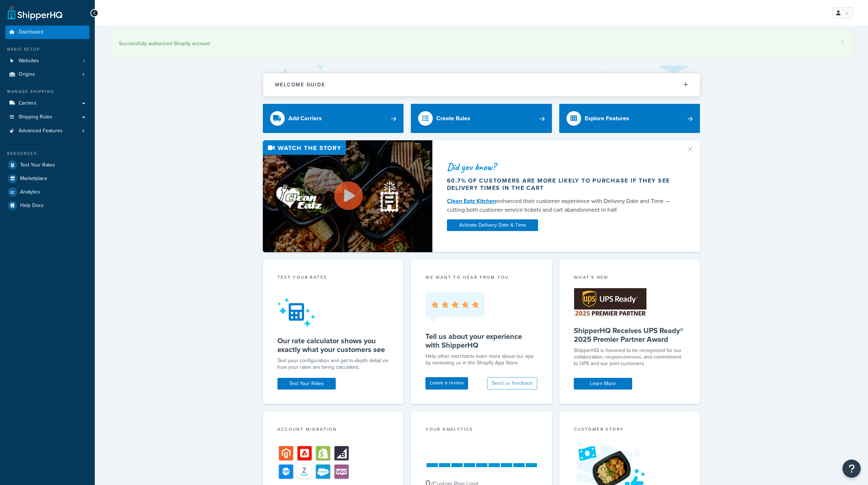  Describe the element at coordinates (37, 165) in the screenshot. I see `span: Test Your Rates` at that location.